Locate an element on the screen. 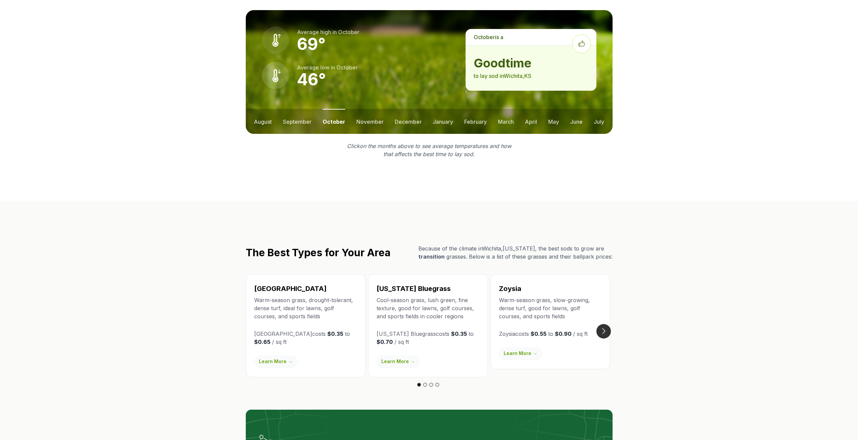 The width and height of the screenshot is (858, 440). button: Go to slide 3 is located at coordinates (431, 385).